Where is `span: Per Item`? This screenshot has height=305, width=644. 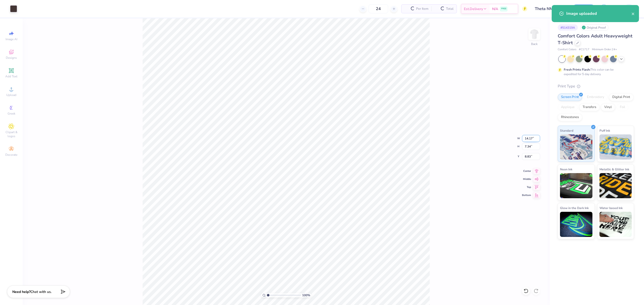 span: Per Item is located at coordinates (422, 9).